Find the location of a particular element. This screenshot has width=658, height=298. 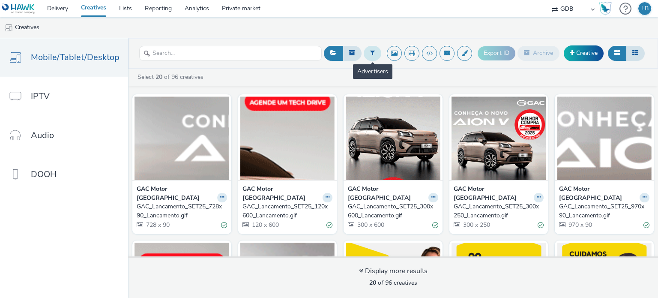

div: GAC_Lancamento_SET25_728x90_Lancamento.gif is located at coordinates (180, 211).